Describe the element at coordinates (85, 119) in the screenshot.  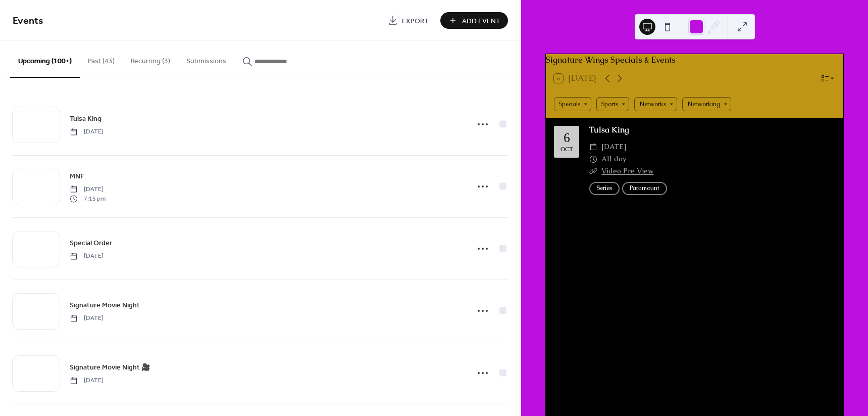
I see `span: Tulsa King` at that location.